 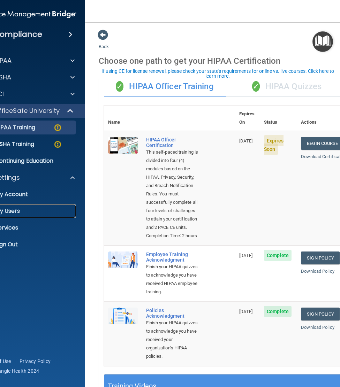 I want to click on div: Finish your HIPAA quizzes to acknowledge you have received HIPAA employee training., so click(x=173, y=279).